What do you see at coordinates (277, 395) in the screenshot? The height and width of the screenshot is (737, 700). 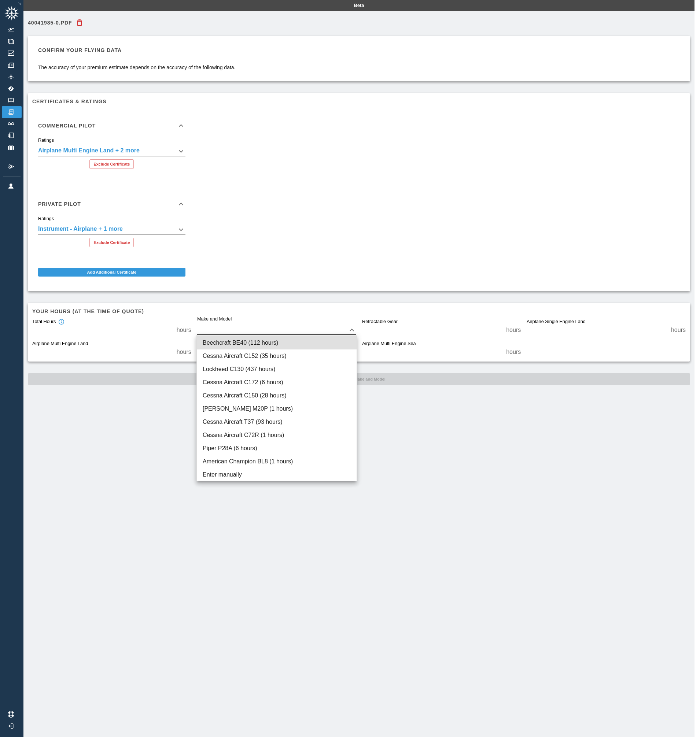 I see `li: Cessna Aircraft C150 (28 hours)` at bounding box center [277, 395].